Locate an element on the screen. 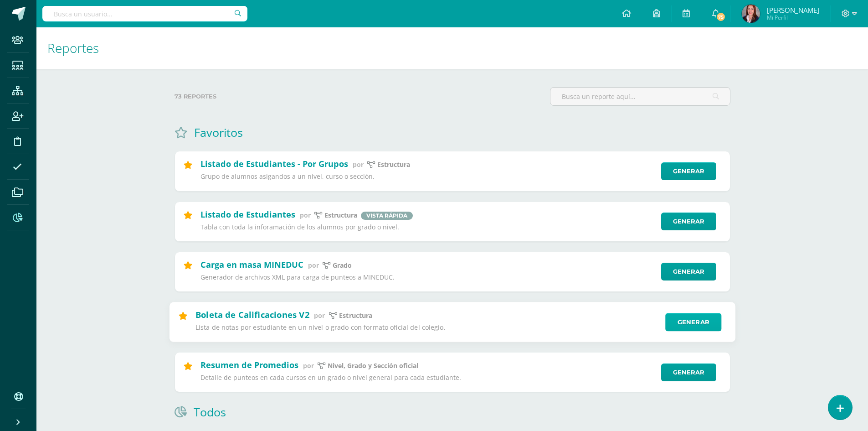  span: Vista rápida is located at coordinates (387, 216).